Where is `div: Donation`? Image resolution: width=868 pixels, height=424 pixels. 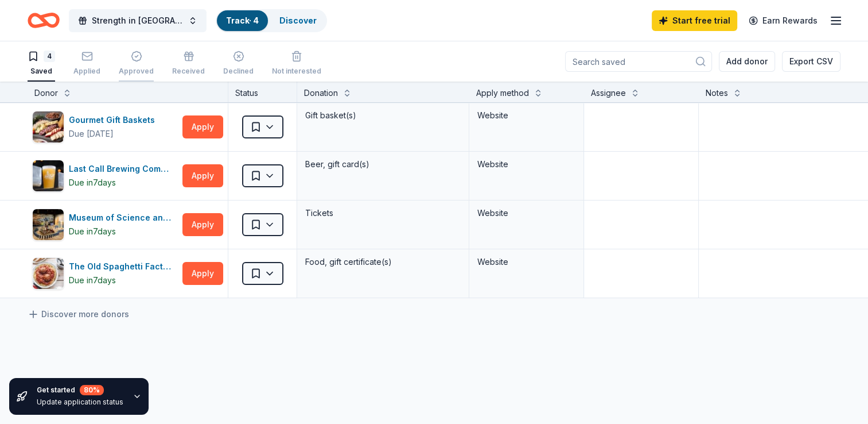 div: Donation is located at coordinates (320, 93).